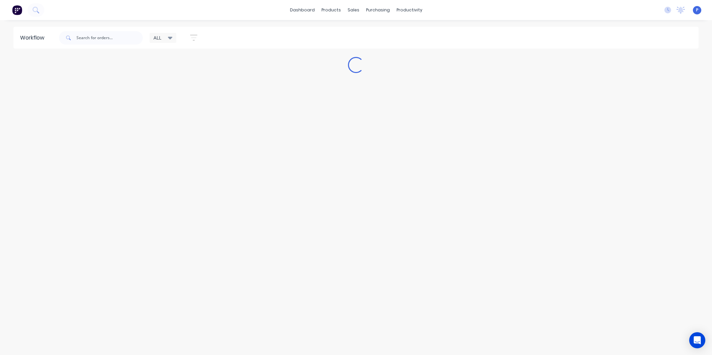 This screenshot has width=712, height=355. Describe the element at coordinates (34, 38) in the screenshot. I see `div: Workflow` at that location.